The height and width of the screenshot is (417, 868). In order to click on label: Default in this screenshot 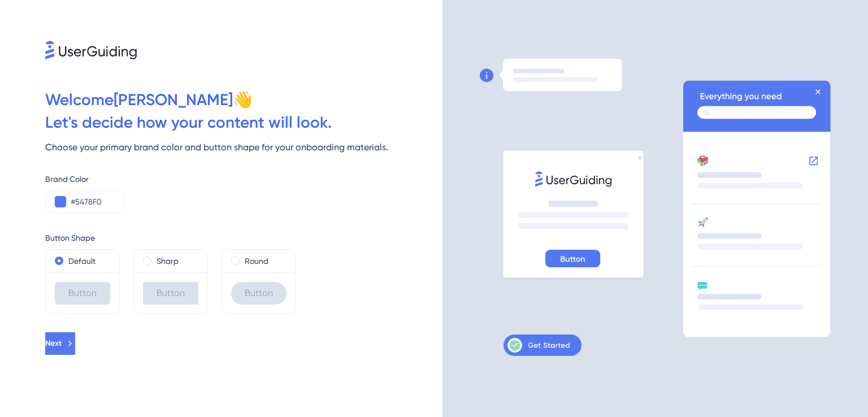, I will do `click(82, 261)`.